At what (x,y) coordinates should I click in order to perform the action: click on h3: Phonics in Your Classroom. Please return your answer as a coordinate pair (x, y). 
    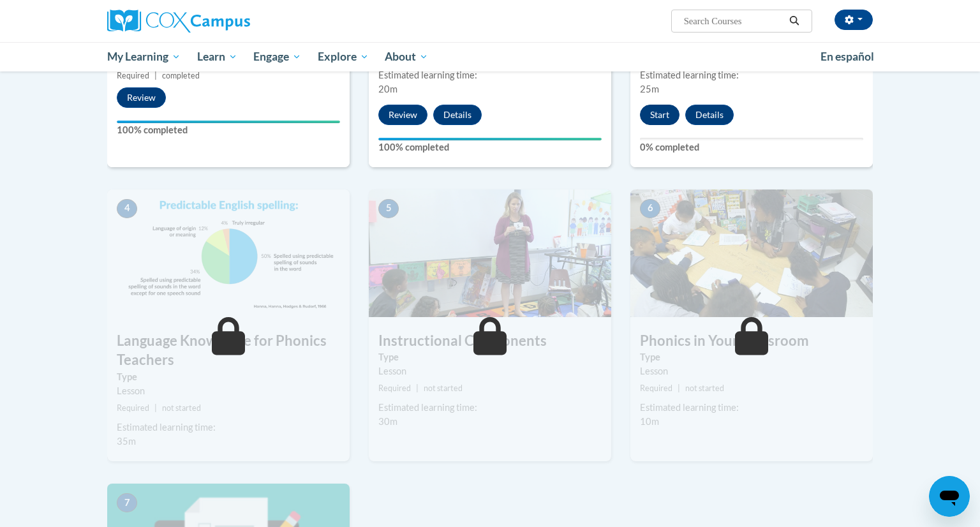
    Looking at the image, I should click on (752, 341).